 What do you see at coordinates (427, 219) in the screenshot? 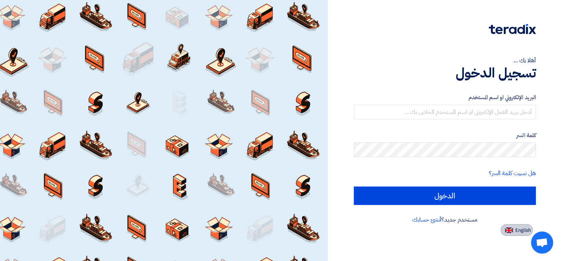
I see `a: أنشئ حسابك` at bounding box center [427, 219].